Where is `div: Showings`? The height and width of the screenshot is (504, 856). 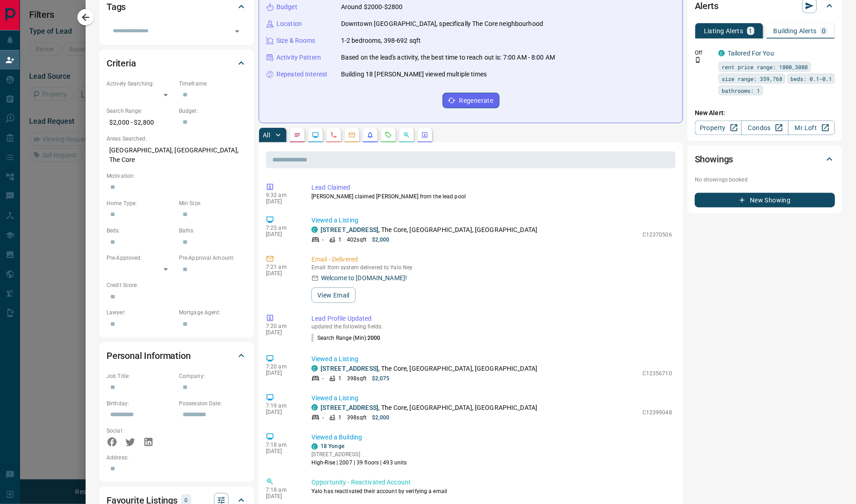
div: Showings is located at coordinates (765, 160).